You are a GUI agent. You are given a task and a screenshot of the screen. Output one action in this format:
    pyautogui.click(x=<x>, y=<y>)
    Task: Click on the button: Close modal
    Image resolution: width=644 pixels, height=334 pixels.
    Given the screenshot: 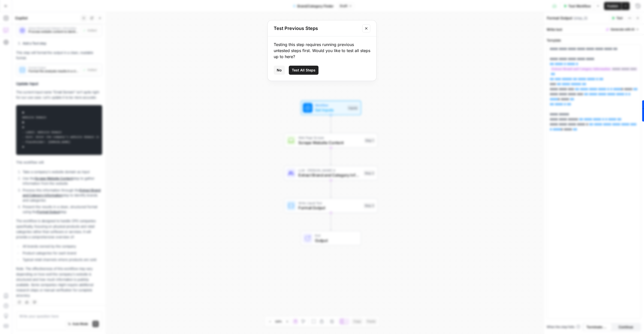 What is the action you would take?
    pyautogui.click(x=366, y=28)
    